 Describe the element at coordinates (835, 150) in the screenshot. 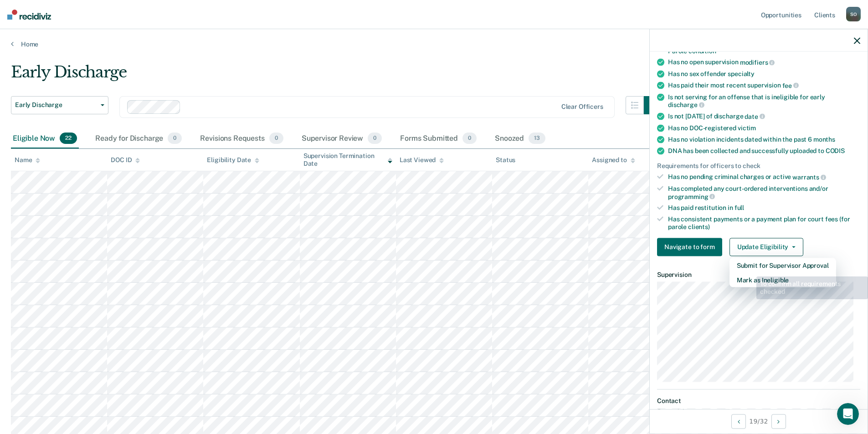

I see `span: CODIS` at that location.